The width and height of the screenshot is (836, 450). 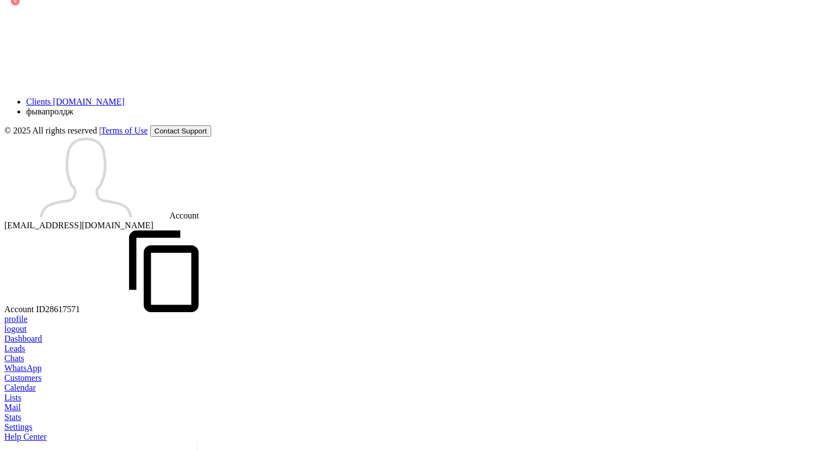 I want to click on div: Stats, so click(x=418, y=417).